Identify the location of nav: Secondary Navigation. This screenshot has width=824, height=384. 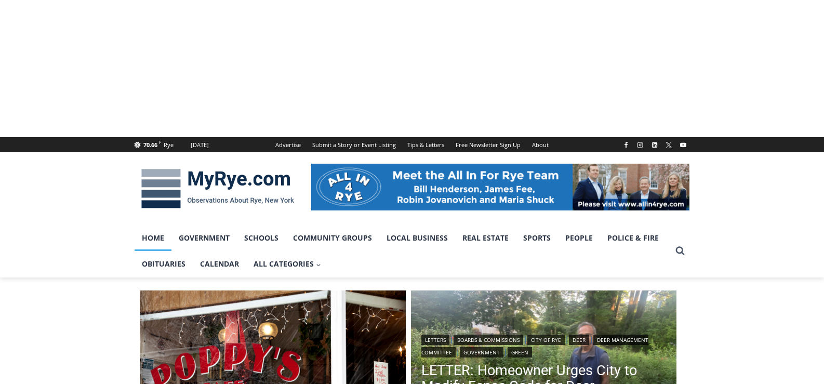
(412, 144).